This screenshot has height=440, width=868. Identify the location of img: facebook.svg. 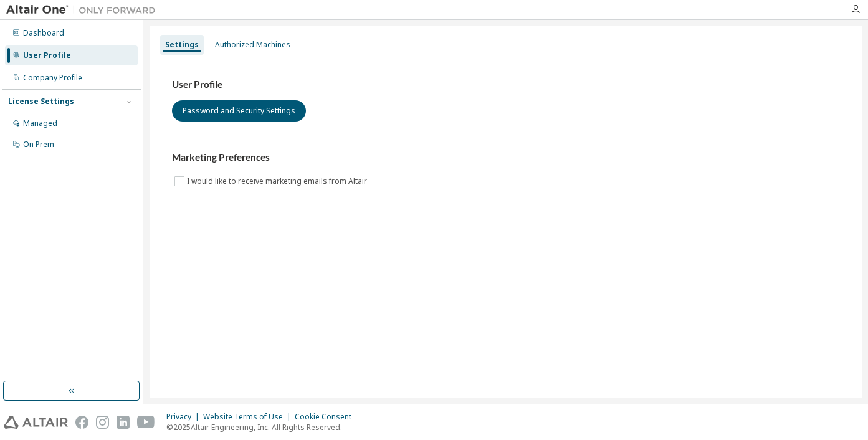
(82, 421).